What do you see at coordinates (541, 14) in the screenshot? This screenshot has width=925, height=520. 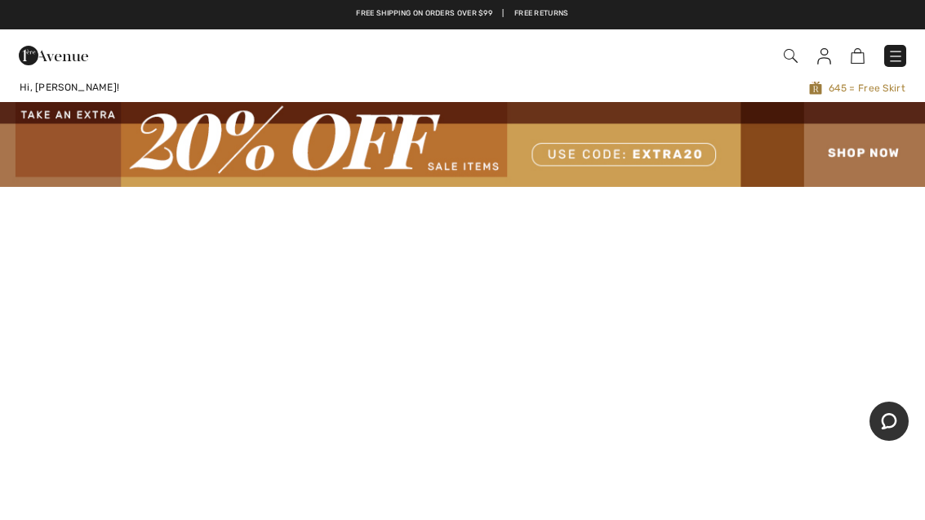 I see `a: Free Returns` at bounding box center [541, 14].